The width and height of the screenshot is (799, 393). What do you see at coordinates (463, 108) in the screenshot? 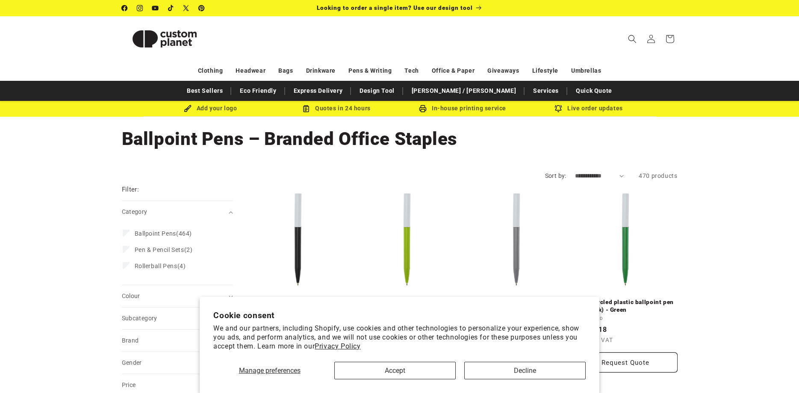
I see `div: In-house printing service` at bounding box center [463, 108].